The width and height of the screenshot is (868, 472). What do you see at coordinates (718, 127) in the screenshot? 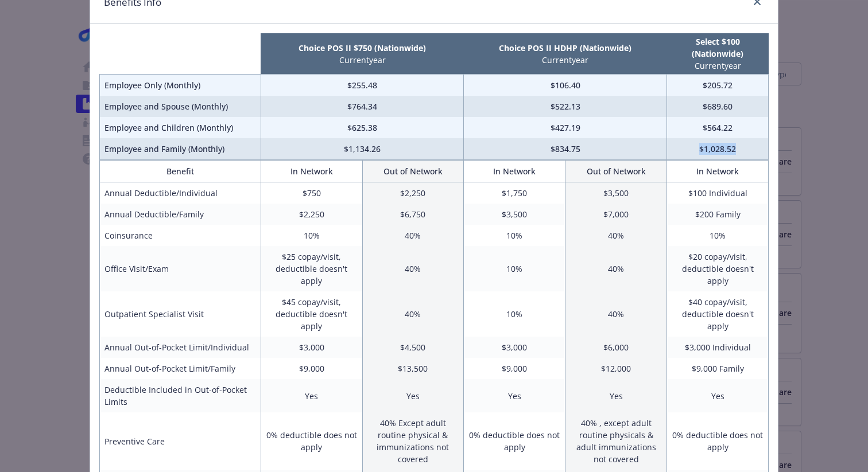
I see `td: $564.22` at bounding box center [718, 127].